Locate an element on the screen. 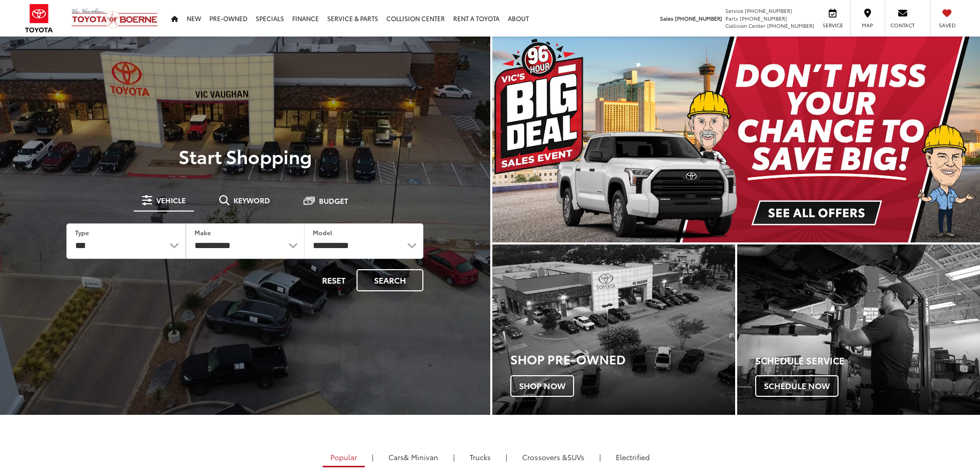 The height and width of the screenshot is (473, 980). label: Type is located at coordinates (82, 232).